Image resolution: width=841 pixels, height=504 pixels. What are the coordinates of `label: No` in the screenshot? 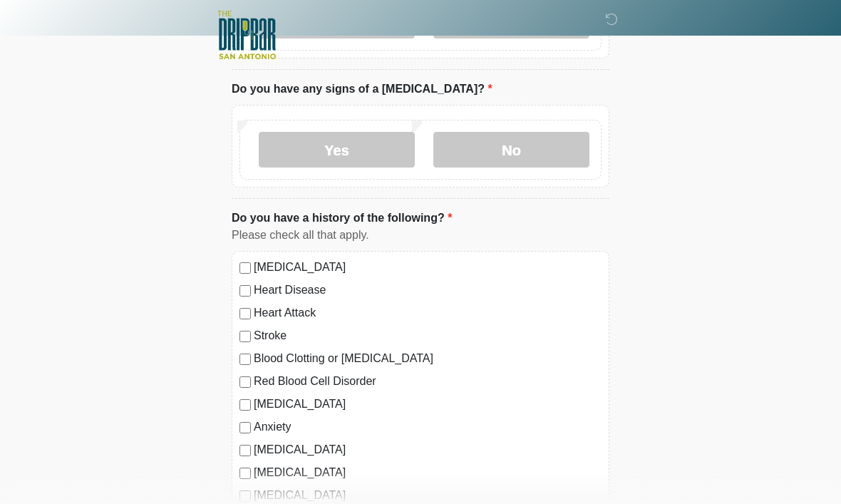 It's located at (511, 150).